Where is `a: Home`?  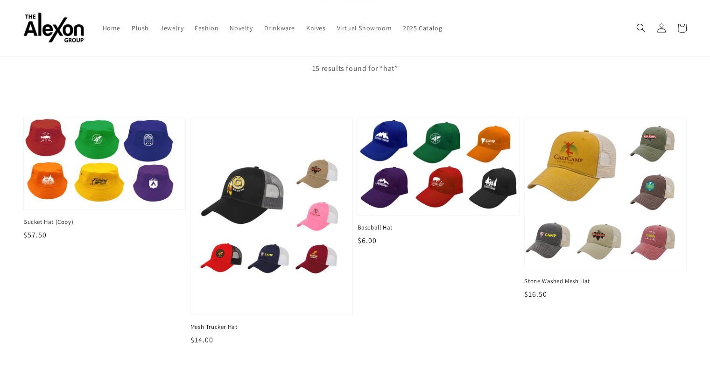 a: Home is located at coordinates (112, 28).